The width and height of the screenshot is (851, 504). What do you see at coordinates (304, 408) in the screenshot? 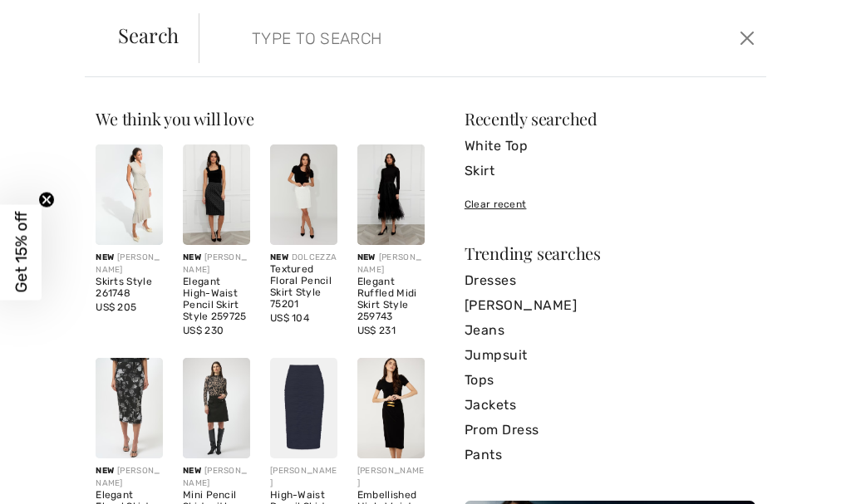
I see `a: High-Waist Pencil Skirt Style 254733. Midnight Blue` at bounding box center [304, 408].